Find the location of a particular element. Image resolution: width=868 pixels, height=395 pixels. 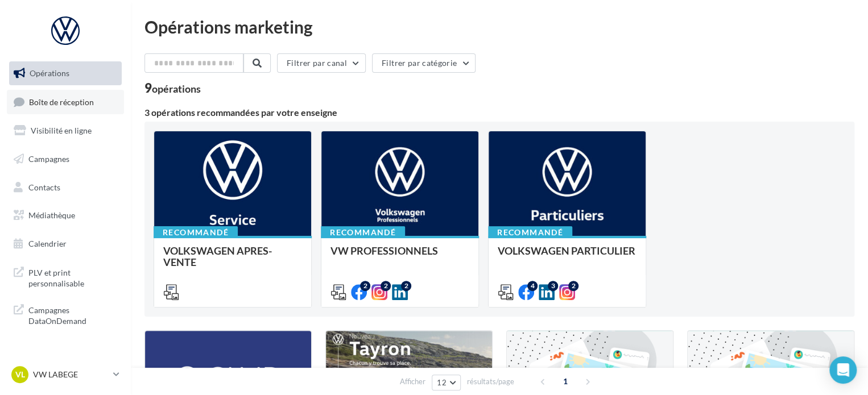

div: 3 opérations recommandées par votre enseigne is located at coordinates (499, 113).